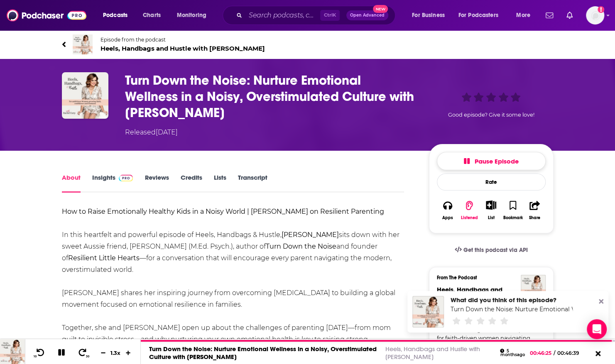 Image resolution: width=615 pixels, height=364 pixels. I want to click on div: Share, so click(535, 218).